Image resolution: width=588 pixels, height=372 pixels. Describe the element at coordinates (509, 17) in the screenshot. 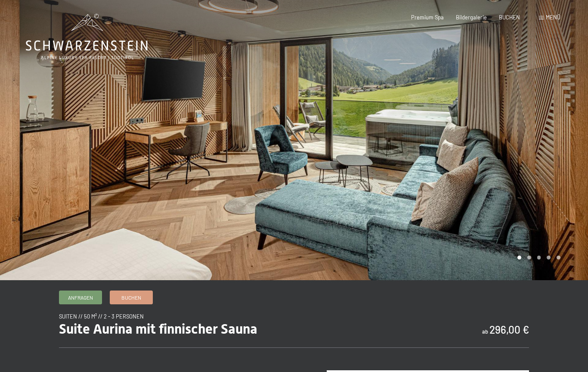

I see `span: BUCHEN` at that location.